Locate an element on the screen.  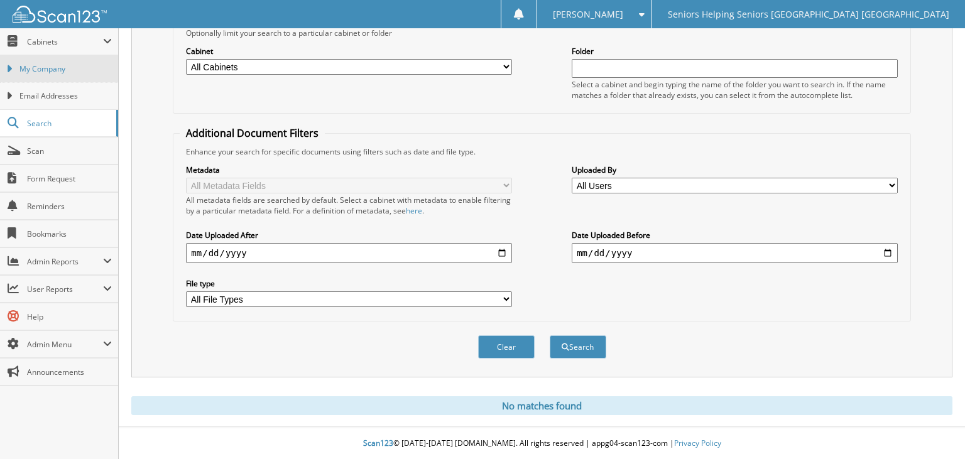
label: Metadata is located at coordinates (349, 170).